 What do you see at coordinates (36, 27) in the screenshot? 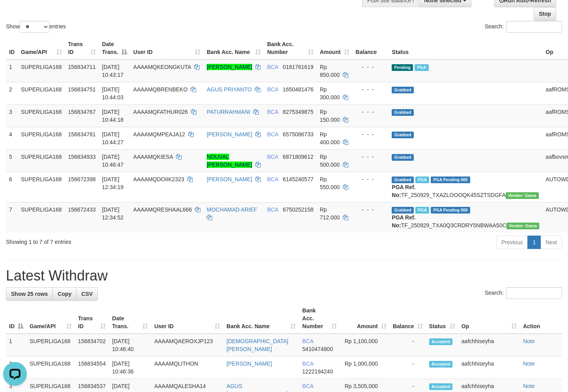
I see `label: Show entries` at bounding box center [36, 27].